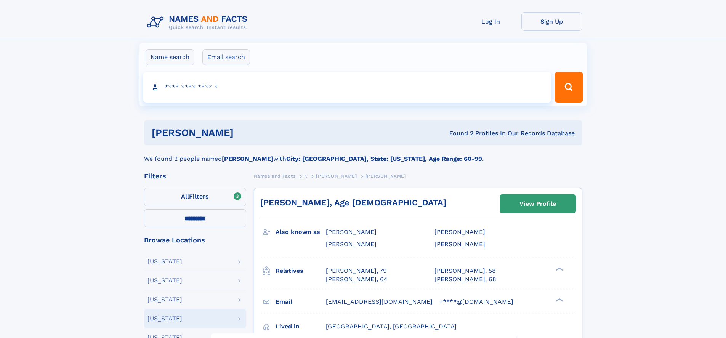 The width and height of the screenshot is (726, 338). Describe the element at coordinates (301, 327) in the screenshot. I see `h3: Lived in` at that location.